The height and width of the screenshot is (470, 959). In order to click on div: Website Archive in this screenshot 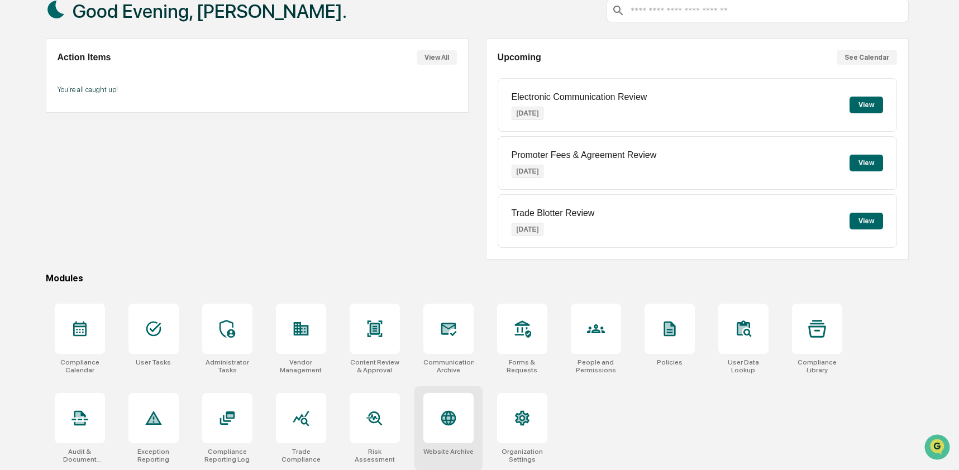, I will do `click(449, 452)`.